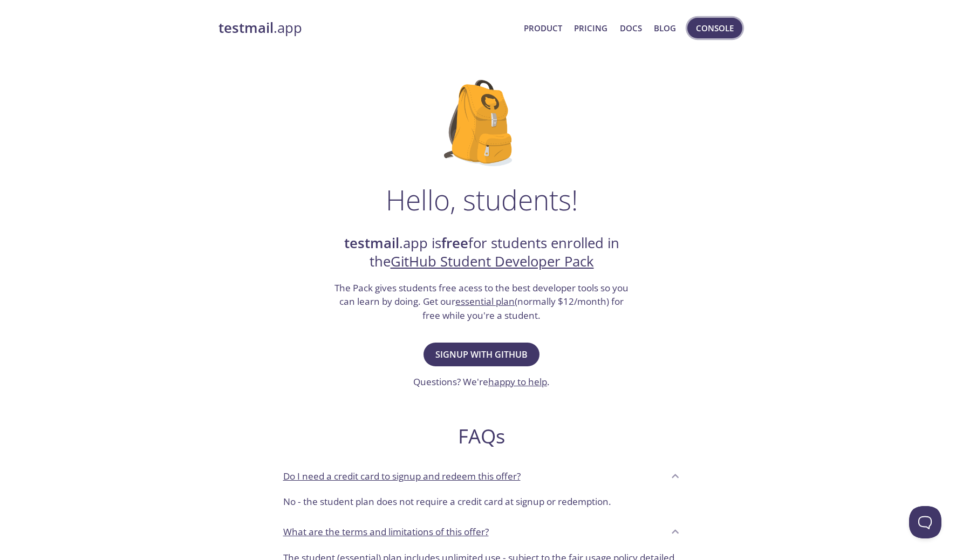 The height and width of the screenshot is (560, 963). Describe the element at coordinates (543, 28) in the screenshot. I see `a: Product` at that location.